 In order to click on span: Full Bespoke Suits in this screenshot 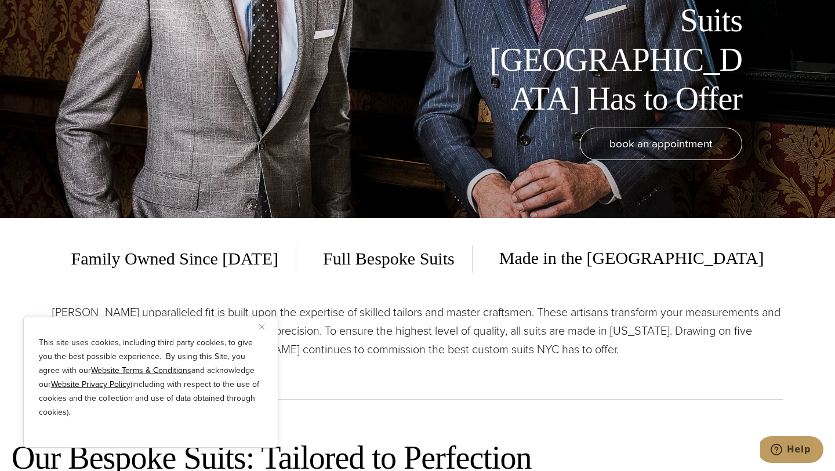, I will do `click(389, 259)`.